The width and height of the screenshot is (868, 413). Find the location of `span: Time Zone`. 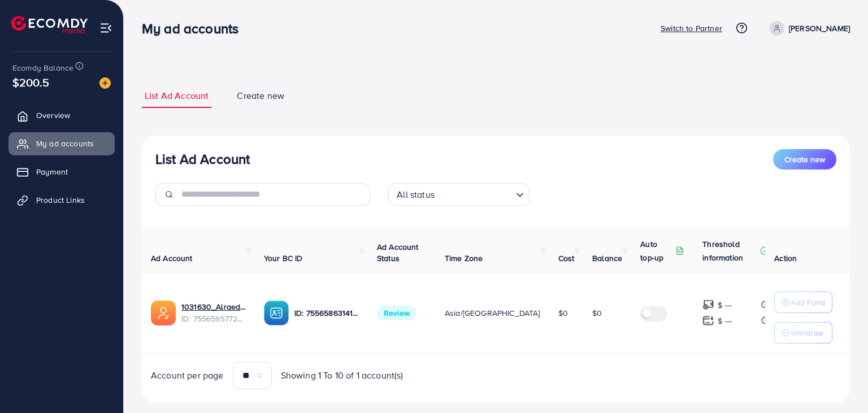

span: Time Zone is located at coordinates (463, 258).